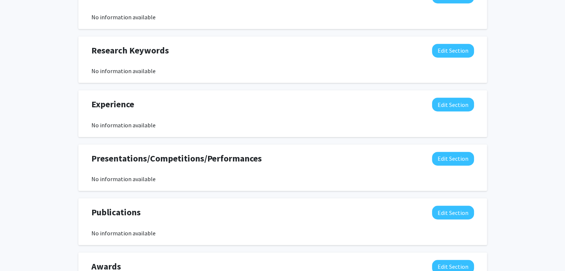 The image size is (565, 271). What do you see at coordinates (453, 212) in the screenshot?
I see `button: Edit Publications` at bounding box center [453, 212].